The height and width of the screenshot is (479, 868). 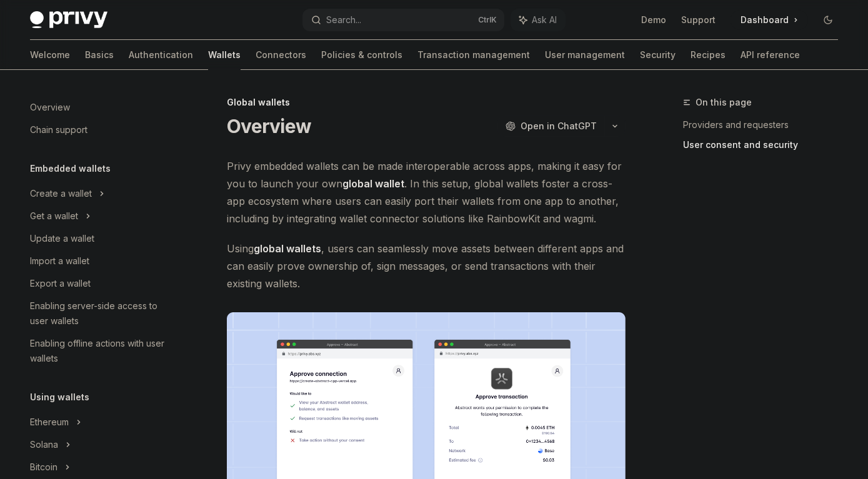 I want to click on a: Demo, so click(x=654, y=20).